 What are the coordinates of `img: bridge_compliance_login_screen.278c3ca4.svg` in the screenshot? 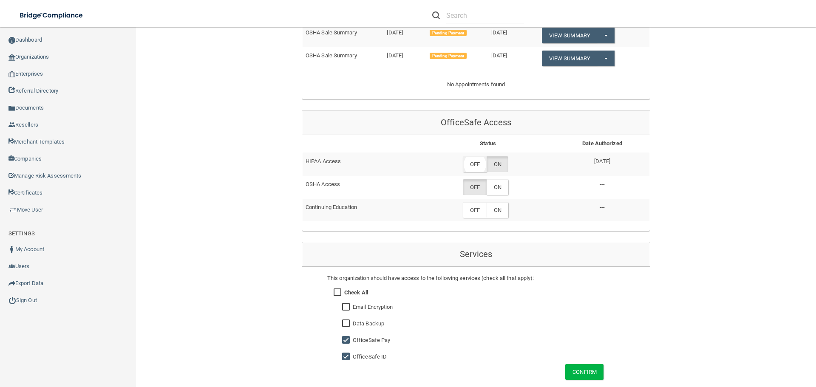 It's located at (52, 15).